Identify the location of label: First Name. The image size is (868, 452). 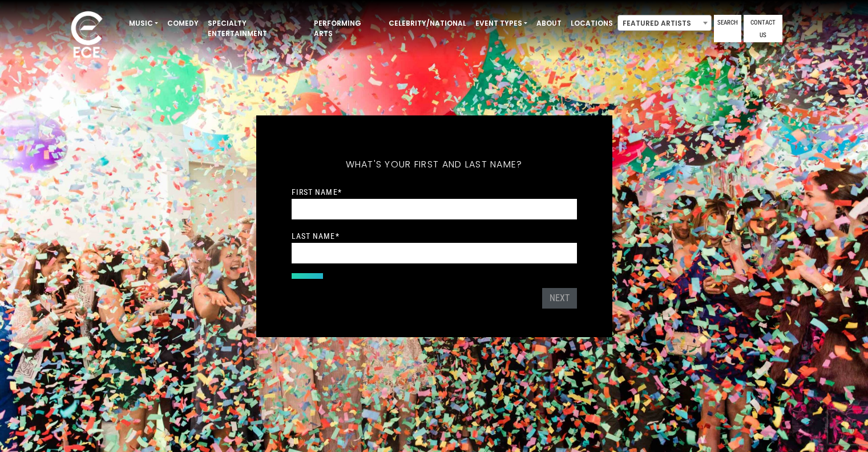
(317, 192).